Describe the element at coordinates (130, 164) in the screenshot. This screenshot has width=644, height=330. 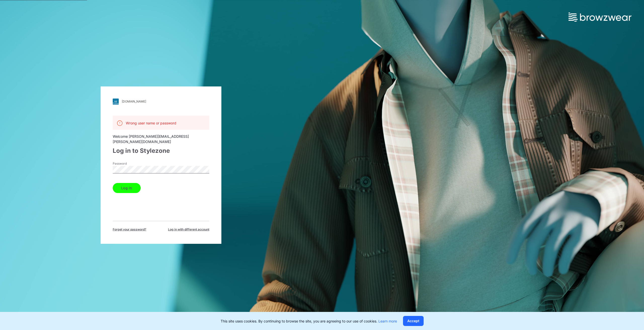
I see `label: Password` at that location.